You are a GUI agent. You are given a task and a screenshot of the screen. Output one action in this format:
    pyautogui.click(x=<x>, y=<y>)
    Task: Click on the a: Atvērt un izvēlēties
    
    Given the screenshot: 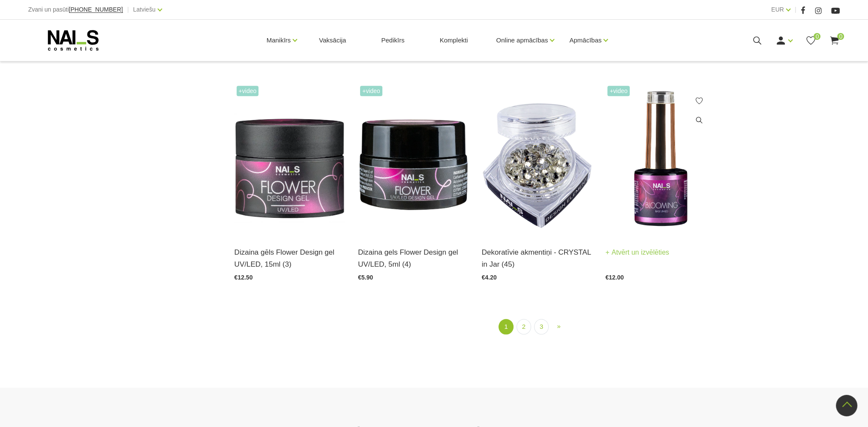 What is the action you would take?
    pyautogui.click(x=637, y=253)
    